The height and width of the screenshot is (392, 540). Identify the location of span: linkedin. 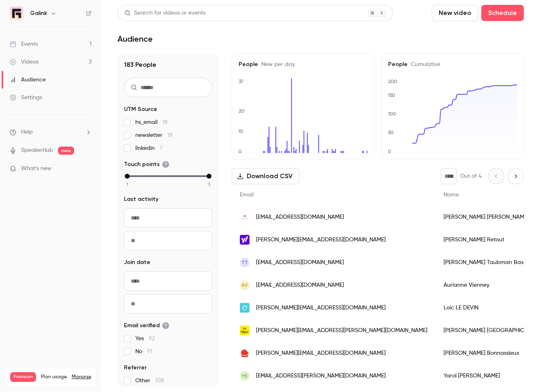
(148, 148).